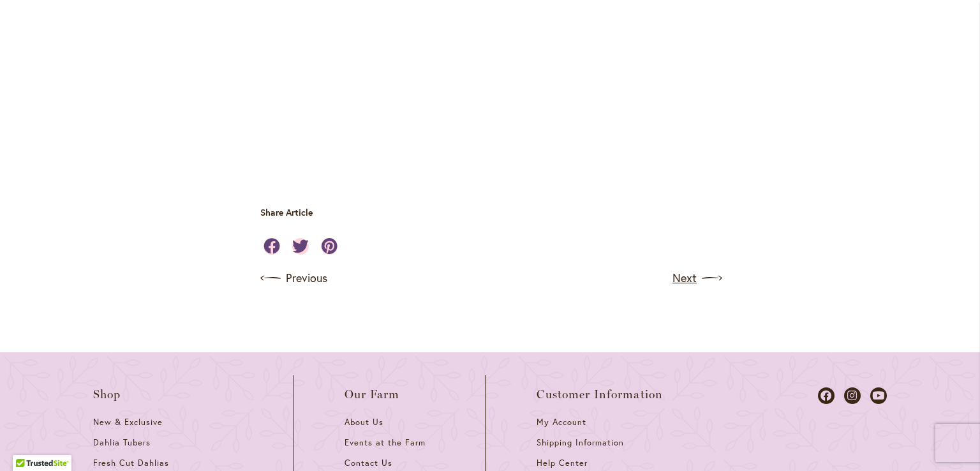 The height and width of the screenshot is (471, 980). I want to click on span: Shop, so click(107, 395).